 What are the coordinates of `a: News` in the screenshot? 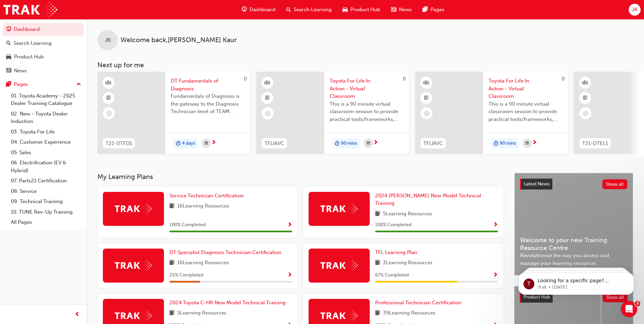 It's located at (43, 71).